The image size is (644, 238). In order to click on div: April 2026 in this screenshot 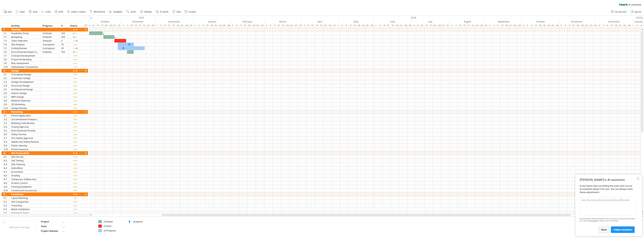, I will do `click(320, 21)`.